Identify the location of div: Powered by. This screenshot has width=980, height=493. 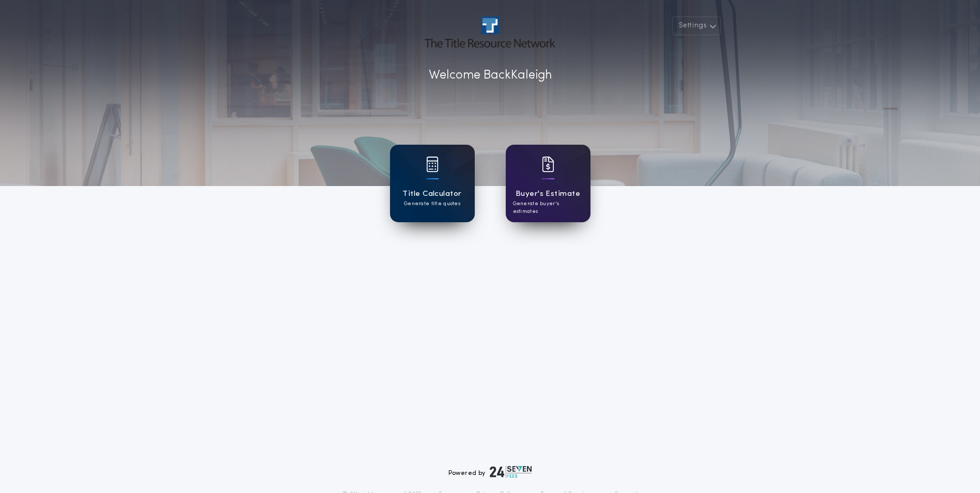
(491, 472).